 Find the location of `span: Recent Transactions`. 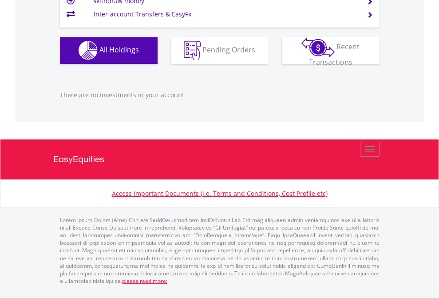

span: Recent Transactions is located at coordinates (334, 54).